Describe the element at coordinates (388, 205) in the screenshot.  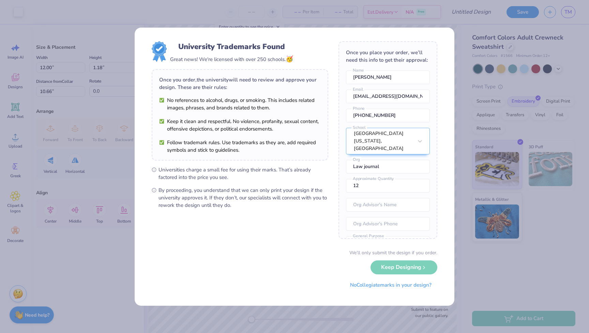
I see `input: Org Advisor's Name` at that location.